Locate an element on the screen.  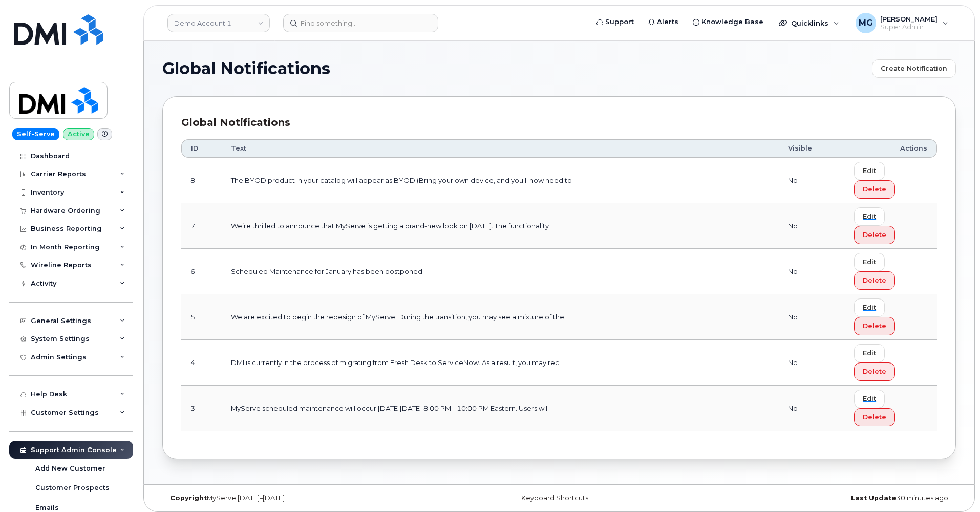
th: Visible is located at coordinates (811, 148).